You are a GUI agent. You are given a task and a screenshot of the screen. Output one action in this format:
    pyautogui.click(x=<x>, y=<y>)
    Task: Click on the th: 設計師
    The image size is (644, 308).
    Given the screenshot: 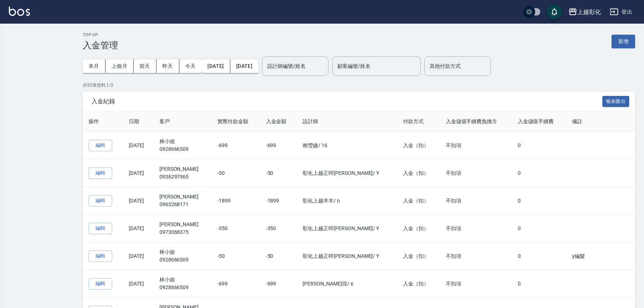 What is the action you would take?
    pyautogui.click(x=347, y=122)
    